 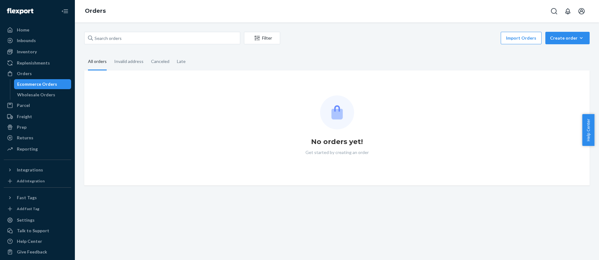 I want to click on div: Invalid address, so click(x=129, y=61).